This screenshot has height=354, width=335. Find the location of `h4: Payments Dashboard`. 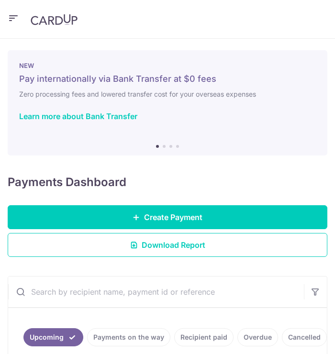

h4: Payments Dashboard is located at coordinates (67, 182).